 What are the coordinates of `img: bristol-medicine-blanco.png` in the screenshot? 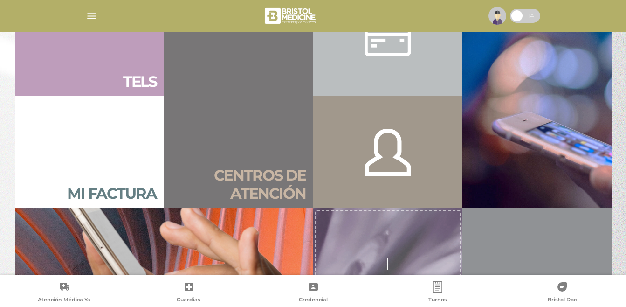 It's located at (291, 16).